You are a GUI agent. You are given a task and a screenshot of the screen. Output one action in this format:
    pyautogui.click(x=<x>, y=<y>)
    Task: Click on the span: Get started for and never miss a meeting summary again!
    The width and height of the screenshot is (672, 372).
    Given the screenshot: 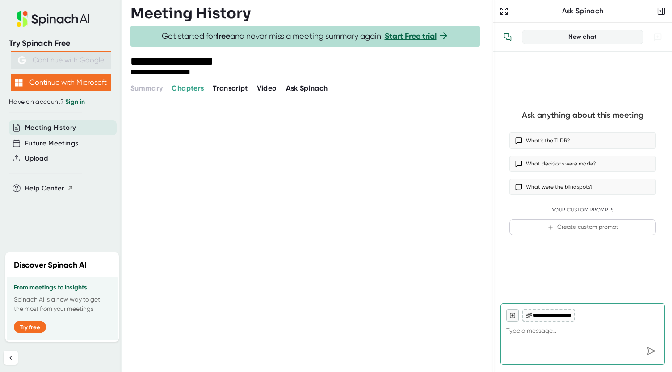 What is the action you would take?
    pyautogui.click(x=305, y=36)
    